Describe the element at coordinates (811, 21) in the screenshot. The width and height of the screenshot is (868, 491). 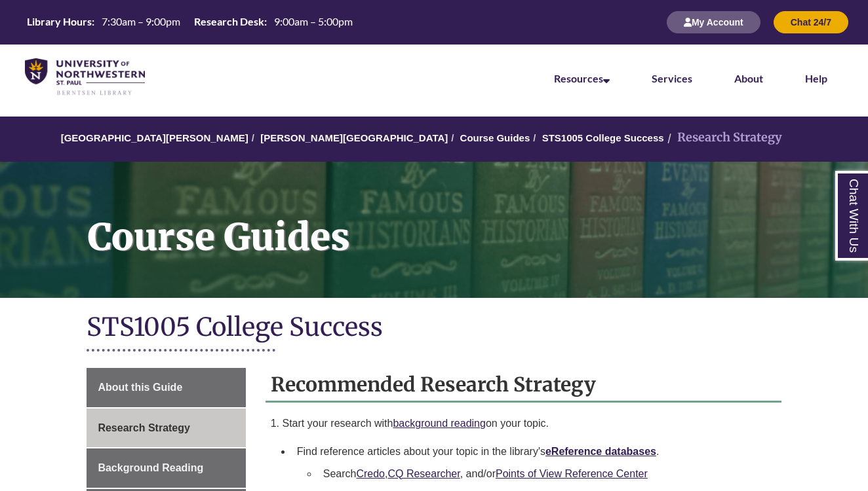
I see `a: Chat 24/7` at that location.